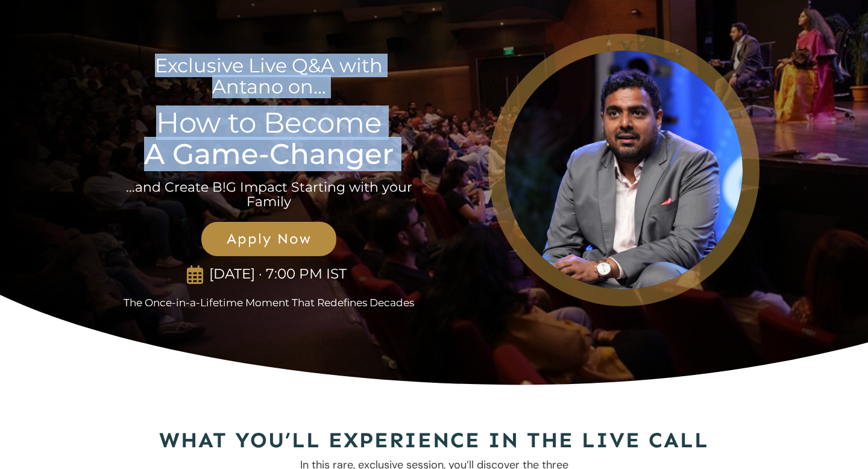 This screenshot has height=469, width=868. I want to click on p: ...and Create B!G Impact Starting with your Family, so click(269, 195).